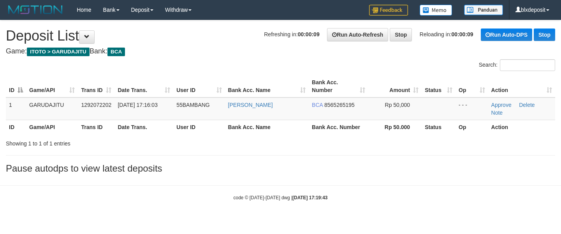  Describe the element at coordinates (16, 86) in the screenshot. I see `th: ID: activate to sort column descending` at that location.